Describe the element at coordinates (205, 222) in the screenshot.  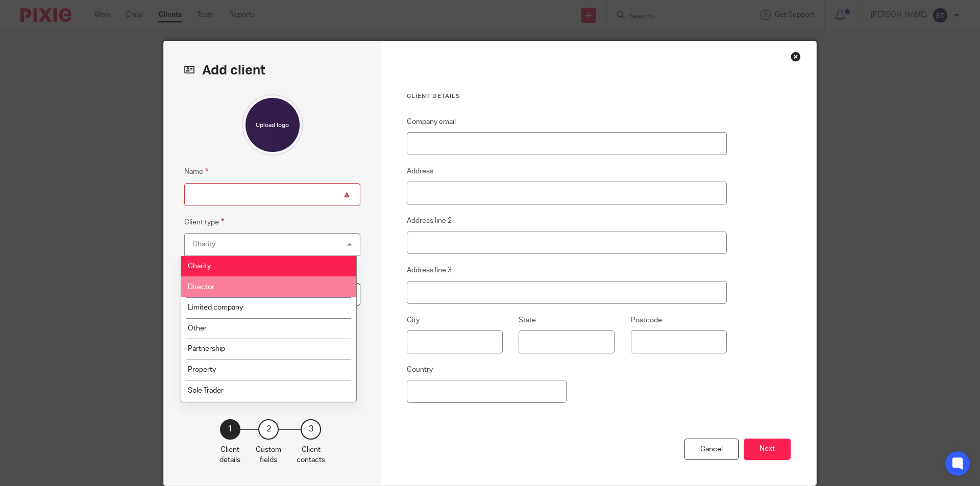
I see `label: Client type` at that location.